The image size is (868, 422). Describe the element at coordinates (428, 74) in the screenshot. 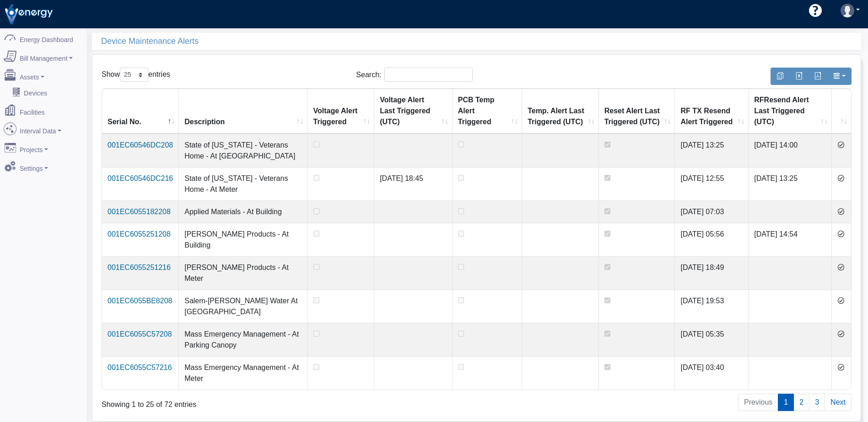

I see `input: Search:` at that location.